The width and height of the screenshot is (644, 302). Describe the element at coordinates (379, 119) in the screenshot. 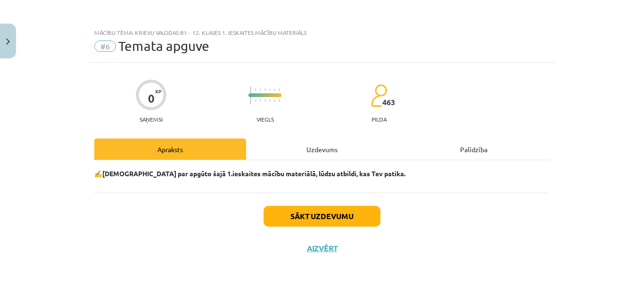

I see `p: pilda` at that location.